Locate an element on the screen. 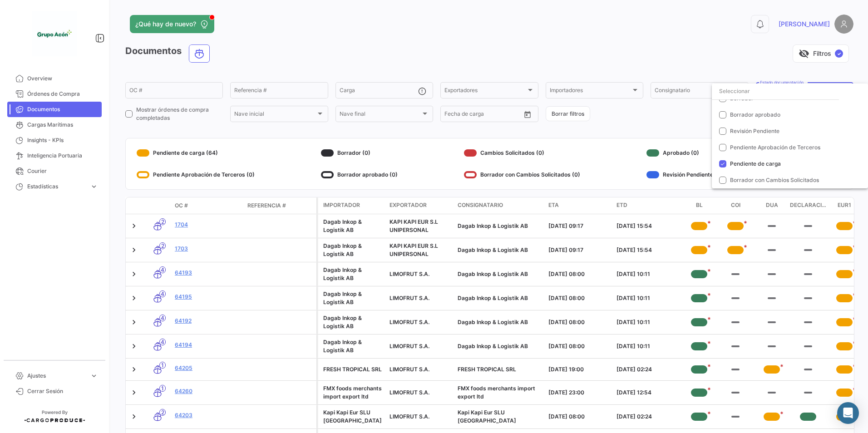 The width and height of the screenshot is (868, 433). span: Pendiente de carga is located at coordinates (756, 164).